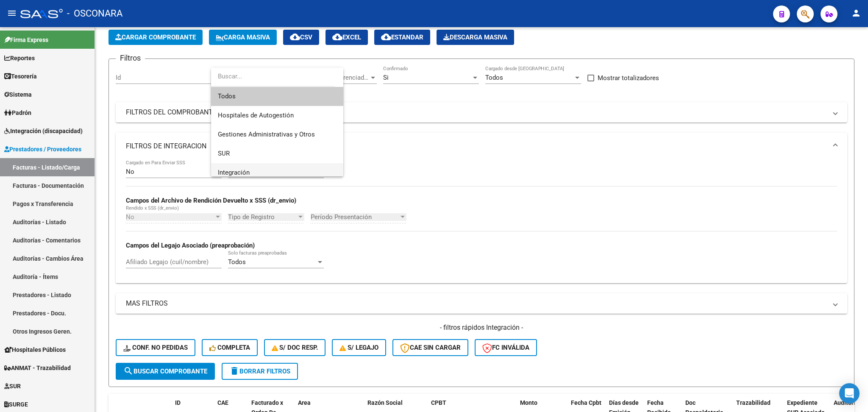  I want to click on span: Hospitales de Autogestión, so click(256, 116).